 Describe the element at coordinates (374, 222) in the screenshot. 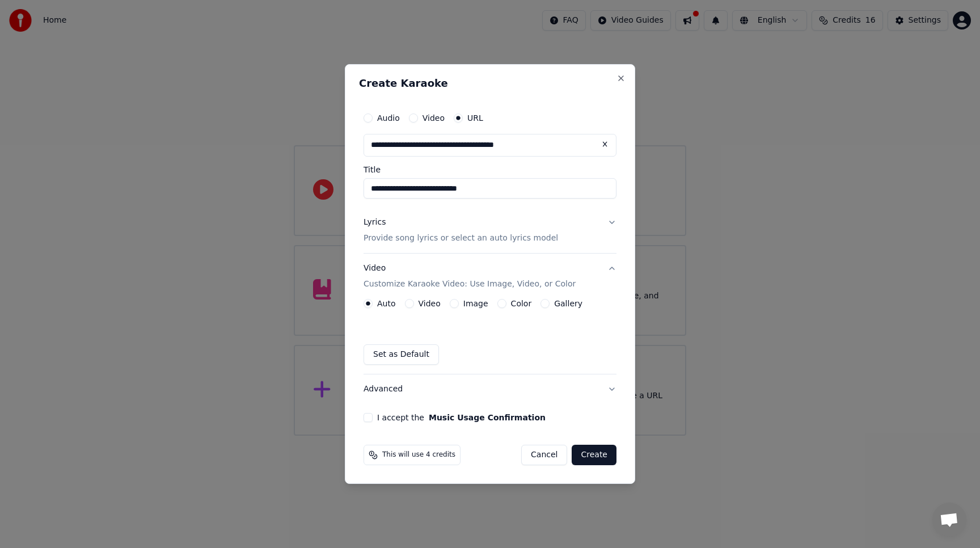

I see `div: Lyrics` at that location.